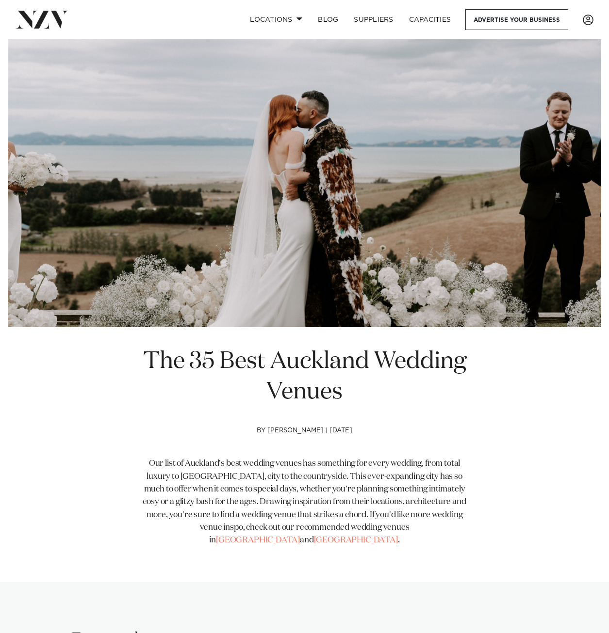 Image resolution: width=609 pixels, height=633 pixels. I want to click on h1: The 35 Best Auckland Wedding Venues, so click(305, 377).